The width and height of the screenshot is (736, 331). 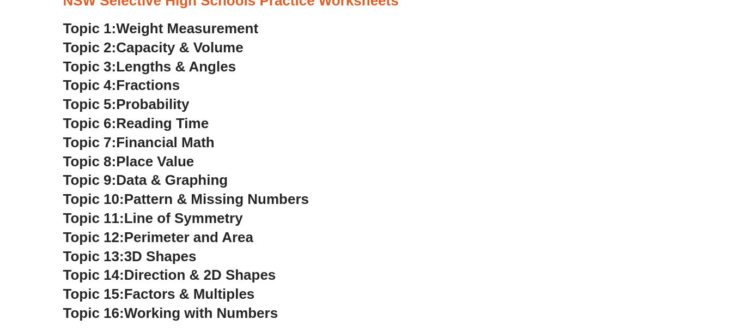 What do you see at coordinates (187, 28) in the screenshot?
I see `span: Weight Measurement` at bounding box center [187, 28].